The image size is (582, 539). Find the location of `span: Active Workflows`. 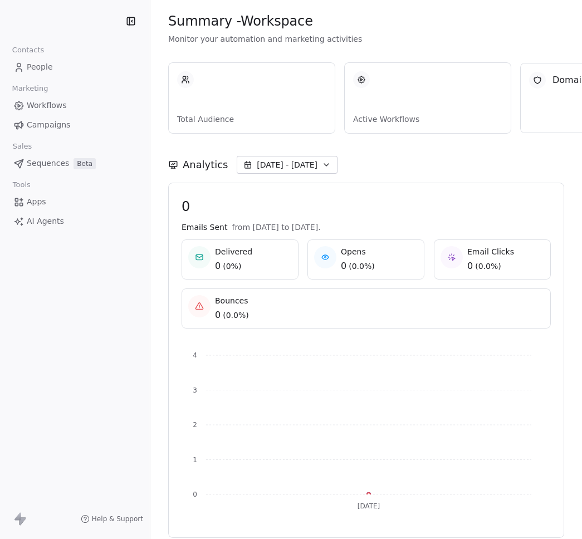

span: Active Workflows is located at coordinates (428, 119).